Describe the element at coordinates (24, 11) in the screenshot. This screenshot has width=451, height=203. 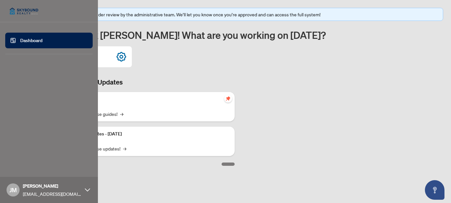
I see `img: logo` at that location.